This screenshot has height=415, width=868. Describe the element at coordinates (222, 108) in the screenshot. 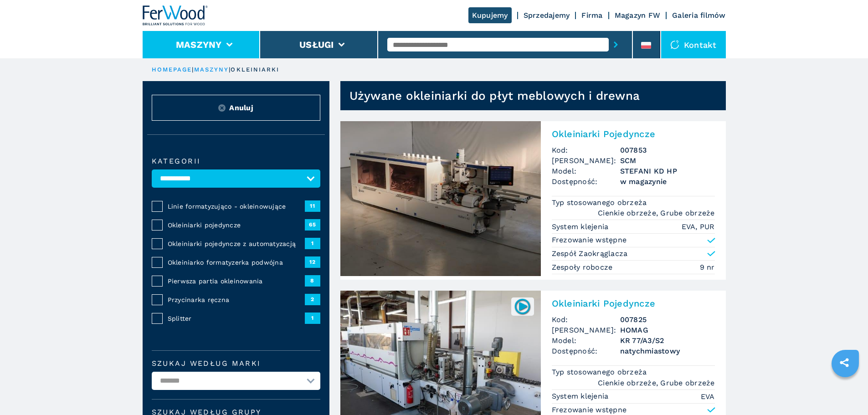

I see `img: Reset` at that location.